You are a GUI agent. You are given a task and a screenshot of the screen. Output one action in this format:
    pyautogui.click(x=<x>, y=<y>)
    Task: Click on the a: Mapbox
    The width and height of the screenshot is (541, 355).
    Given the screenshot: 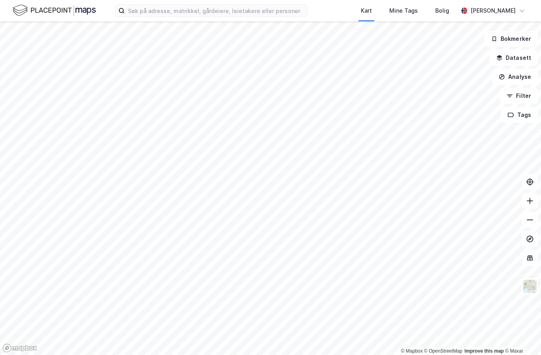 What is the action you would take?
    pyautogui.click(x=412, y=351)
    